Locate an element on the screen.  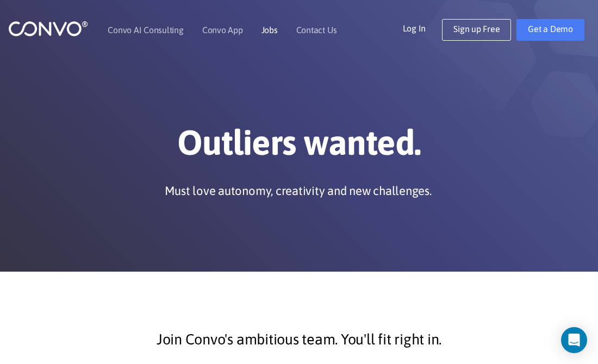
a: Convo App is located at coordinates (223, 30).